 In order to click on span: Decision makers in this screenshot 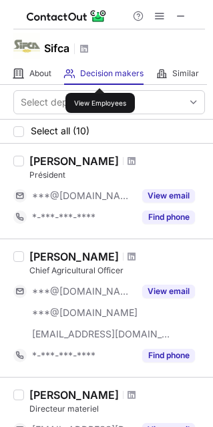, I will do `click(112, 74)`.